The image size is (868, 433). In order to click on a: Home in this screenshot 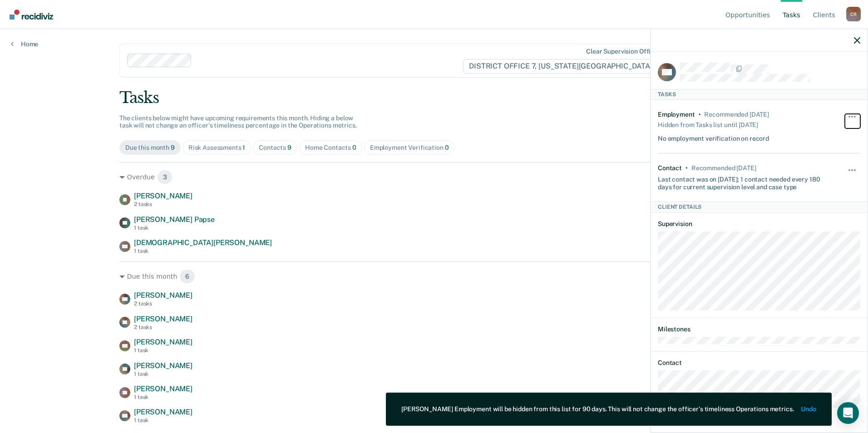, I will do `click(25, 44)`.